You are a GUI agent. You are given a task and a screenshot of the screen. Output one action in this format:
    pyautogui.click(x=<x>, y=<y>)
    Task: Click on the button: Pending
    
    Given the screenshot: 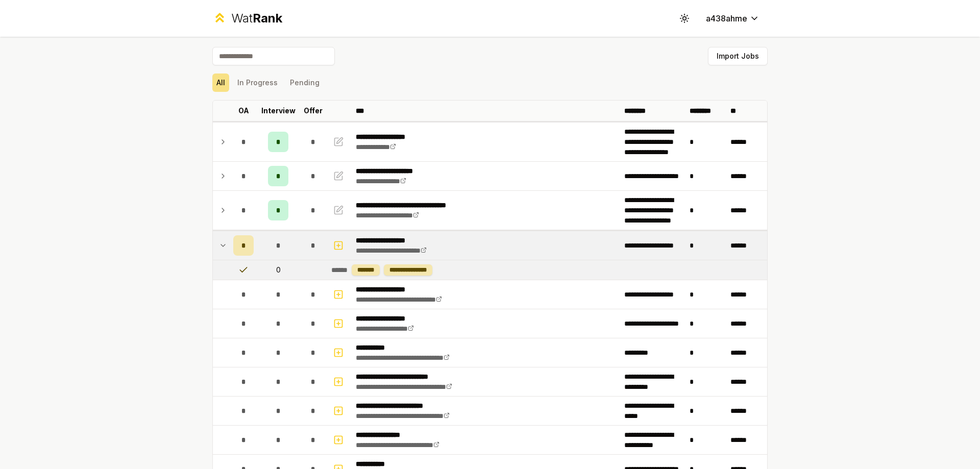 What is the action you would take?
    pyautogui.click(x=305, y=83)
    